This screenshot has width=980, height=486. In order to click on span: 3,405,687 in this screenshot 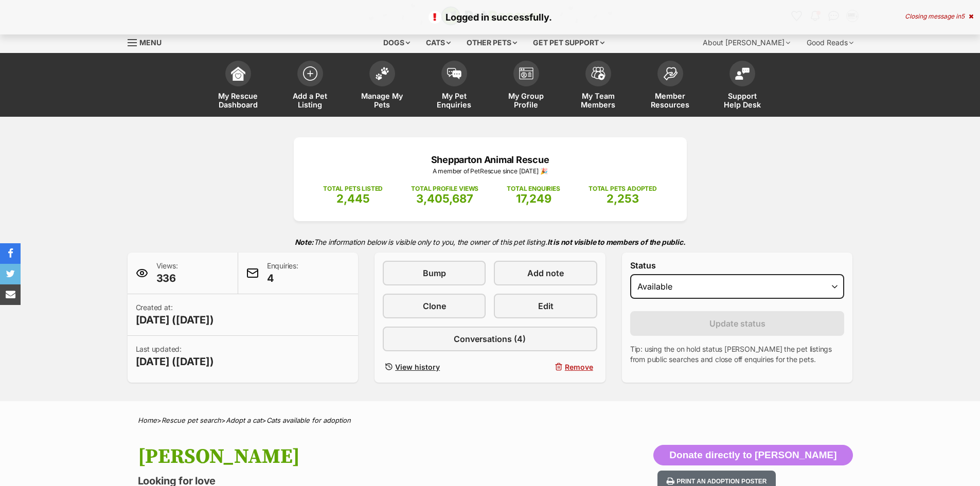, I will do `click(444, 198)`.